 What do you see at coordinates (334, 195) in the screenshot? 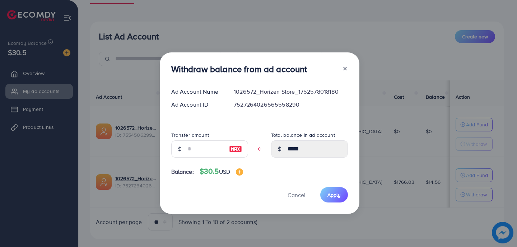
I see `span: Apply` at bounding box center [334, 195].